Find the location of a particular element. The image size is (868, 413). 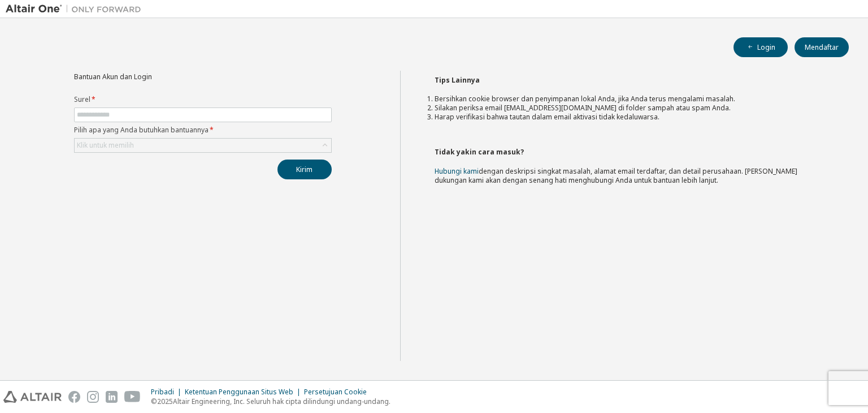

div: Klik untuk memilih is located at coordinates (203, 145).